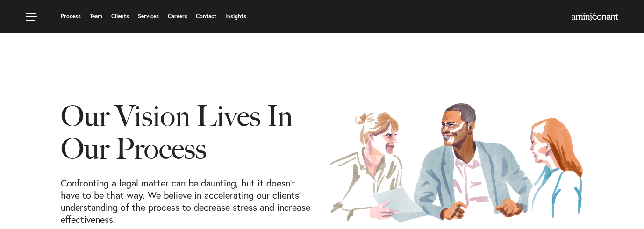  I want to click on a: Contact, so click(206, 17).